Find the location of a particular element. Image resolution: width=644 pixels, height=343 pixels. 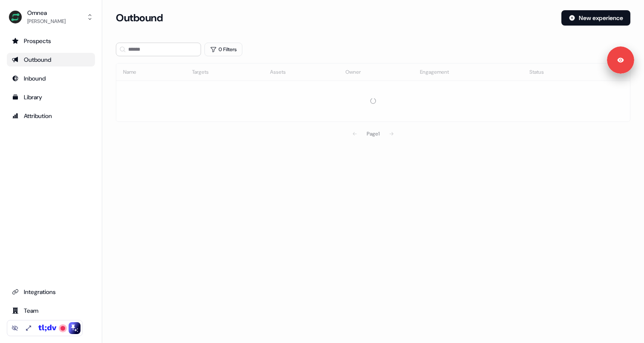

a: Go to team is located at coordinates (51, 310).